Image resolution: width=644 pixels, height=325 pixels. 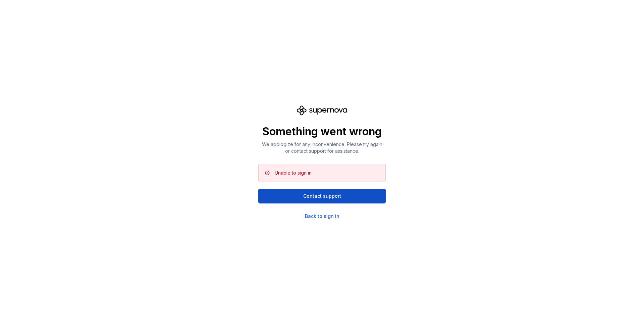 What do you see at coordinates (322, 216) in the screenshot?
I see `a: Back to sign in` at bounding box center [322, 216].